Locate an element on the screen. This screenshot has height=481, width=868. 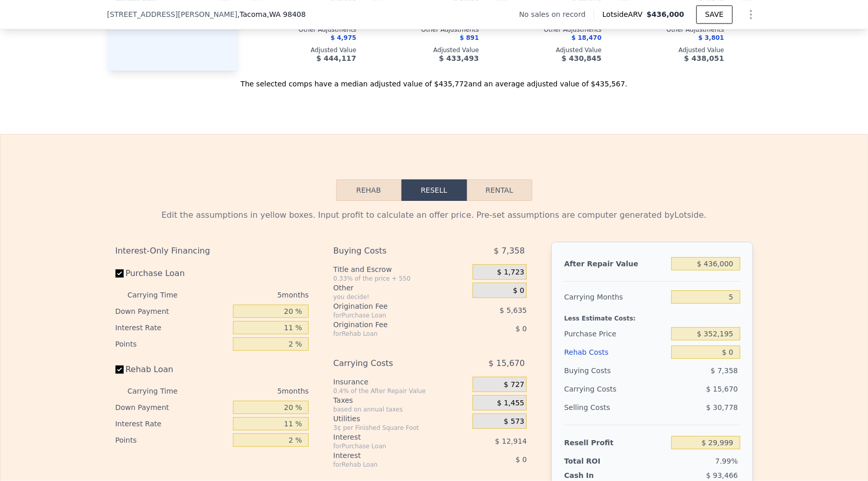
div: Utilities is located at coordinates (400, 419).